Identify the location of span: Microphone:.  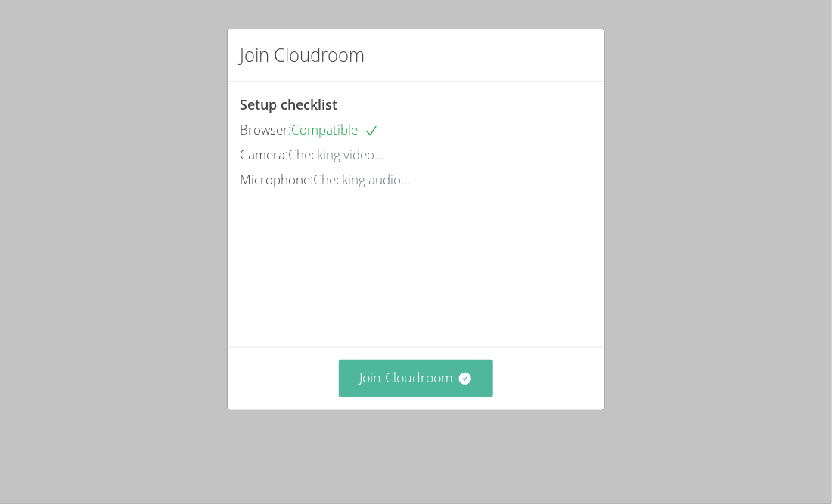
(276, 179).